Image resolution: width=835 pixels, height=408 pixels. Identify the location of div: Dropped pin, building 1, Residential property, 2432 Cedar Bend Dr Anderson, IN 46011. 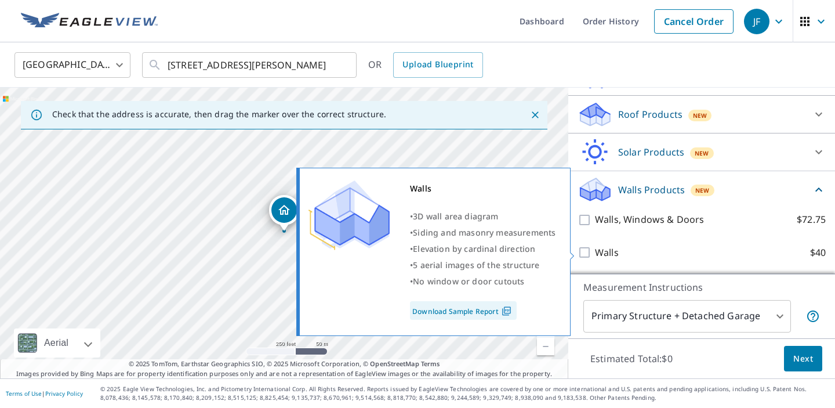
(284, 213).